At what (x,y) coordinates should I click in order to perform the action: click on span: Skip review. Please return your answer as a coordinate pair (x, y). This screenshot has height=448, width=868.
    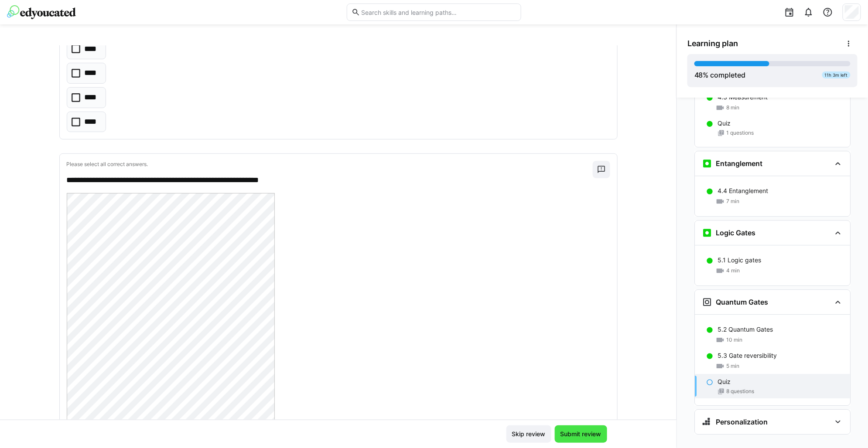
    Looking at the image, I should click on (529, 434).